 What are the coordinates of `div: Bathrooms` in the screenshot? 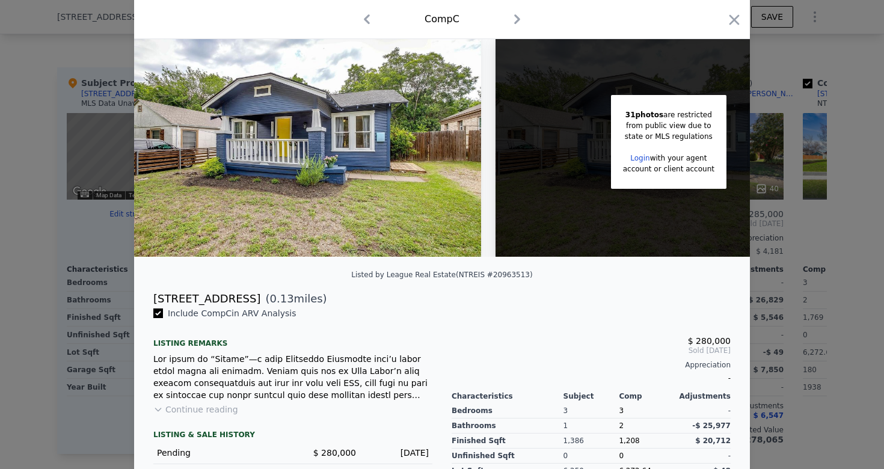 It's located at (508, 426).